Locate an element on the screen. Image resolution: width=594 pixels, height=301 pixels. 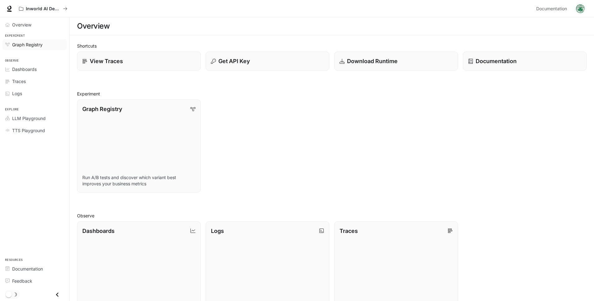
span: Graph Registry is located at coordinates (27, 44).